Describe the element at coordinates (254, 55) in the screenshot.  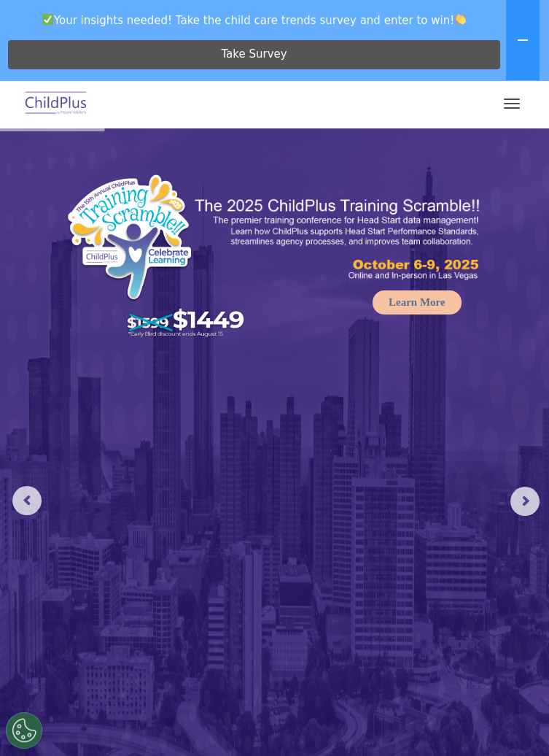
I see `a: Take Survey` at that location.